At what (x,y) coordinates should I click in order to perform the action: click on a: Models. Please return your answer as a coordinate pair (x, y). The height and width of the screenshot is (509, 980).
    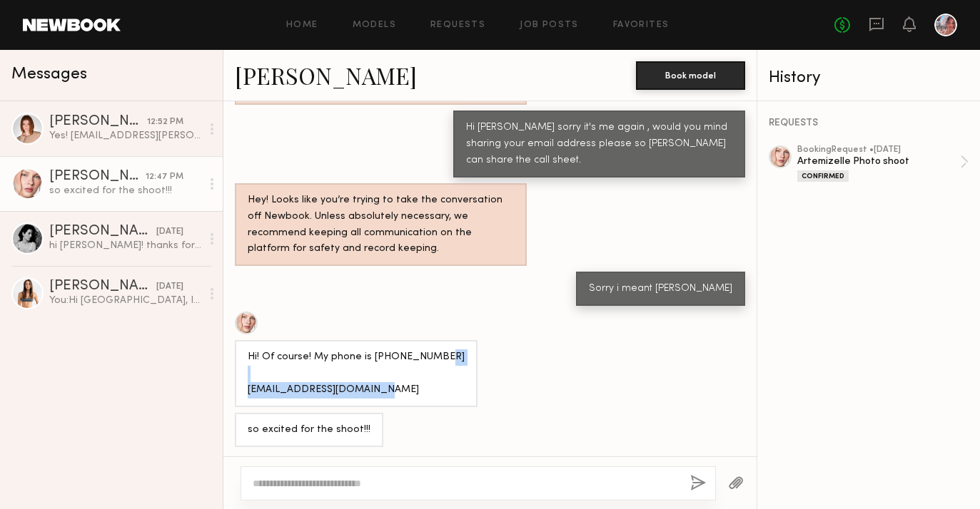
    Looking at the image, I should click on (374, 25).